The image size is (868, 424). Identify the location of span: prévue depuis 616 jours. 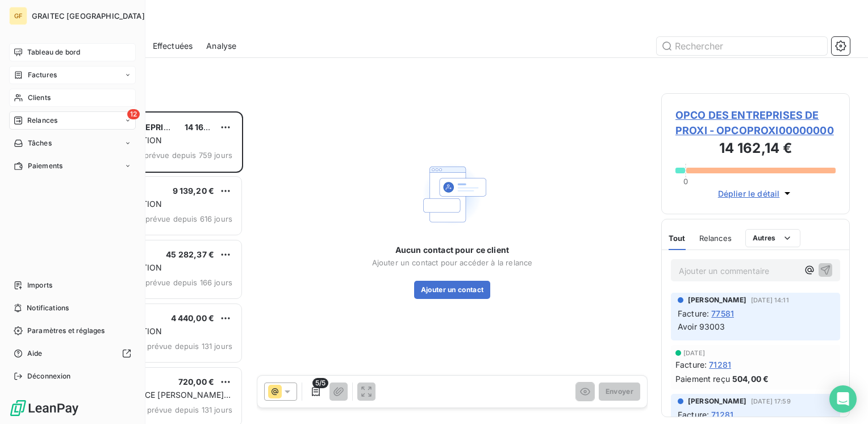
(189, 219).